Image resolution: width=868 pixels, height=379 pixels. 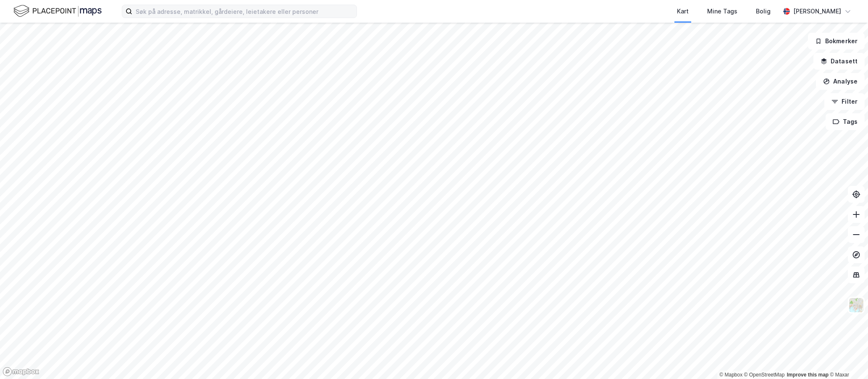 I want to click on button: Datasett, so click(x=839, y=61).